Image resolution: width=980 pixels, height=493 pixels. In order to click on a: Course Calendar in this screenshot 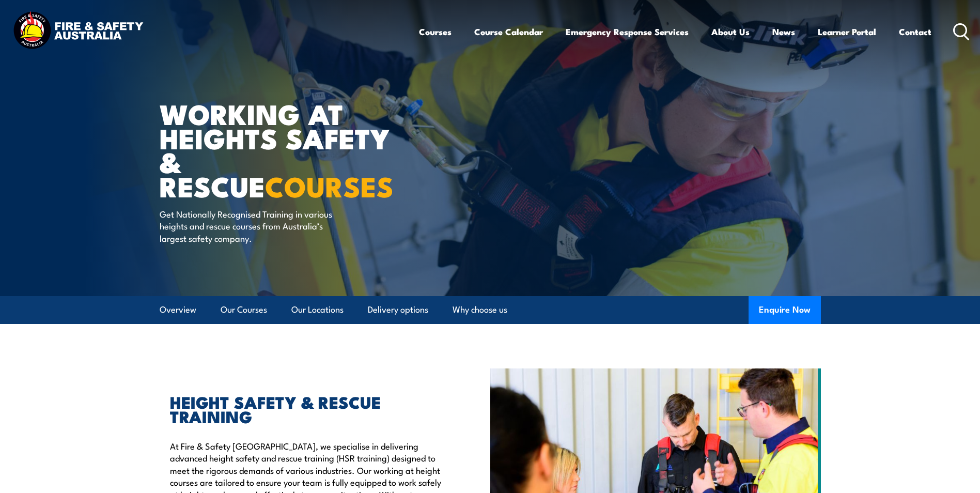, I will do `click(508, 32)`.